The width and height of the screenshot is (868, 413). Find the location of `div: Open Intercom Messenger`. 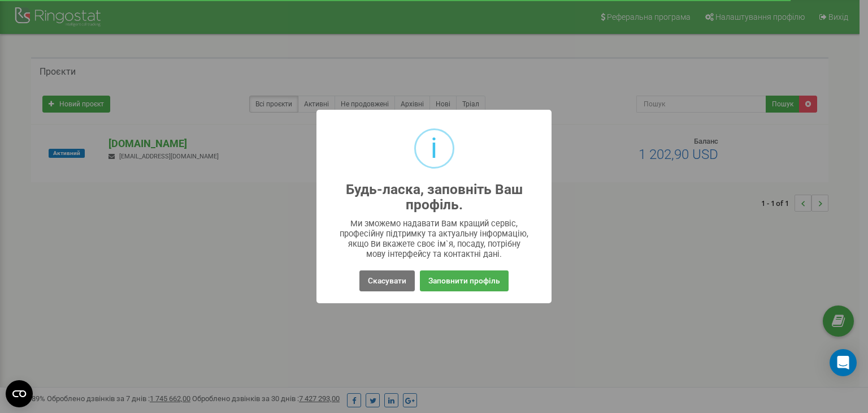

div: Open Intercom Messenger is located at coordinates (843, 363).